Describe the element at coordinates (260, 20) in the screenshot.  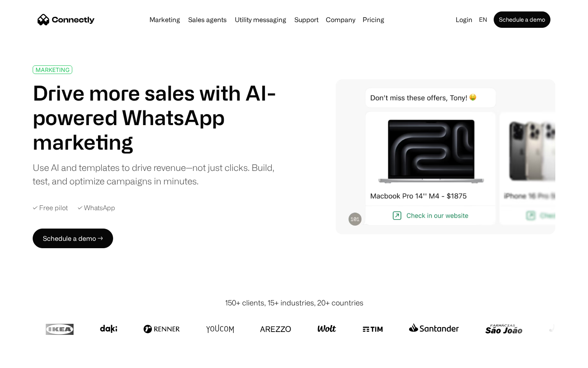
I see `a: Utility messaging` at that location.